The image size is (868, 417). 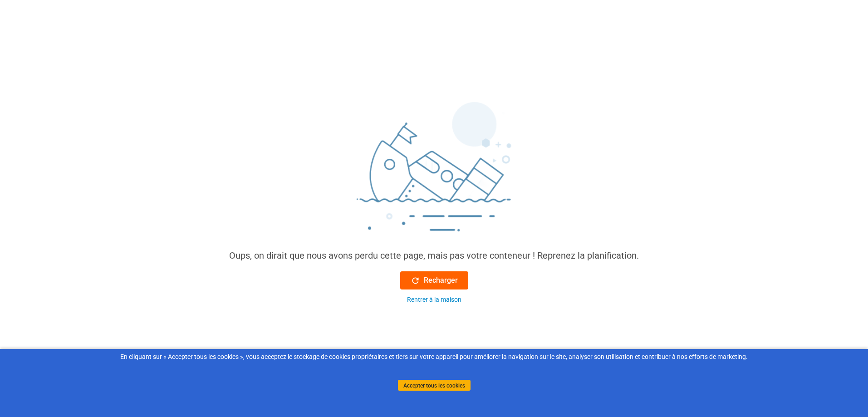 I want to click on img: sinking_ship.png, so click(x=435, y=173).